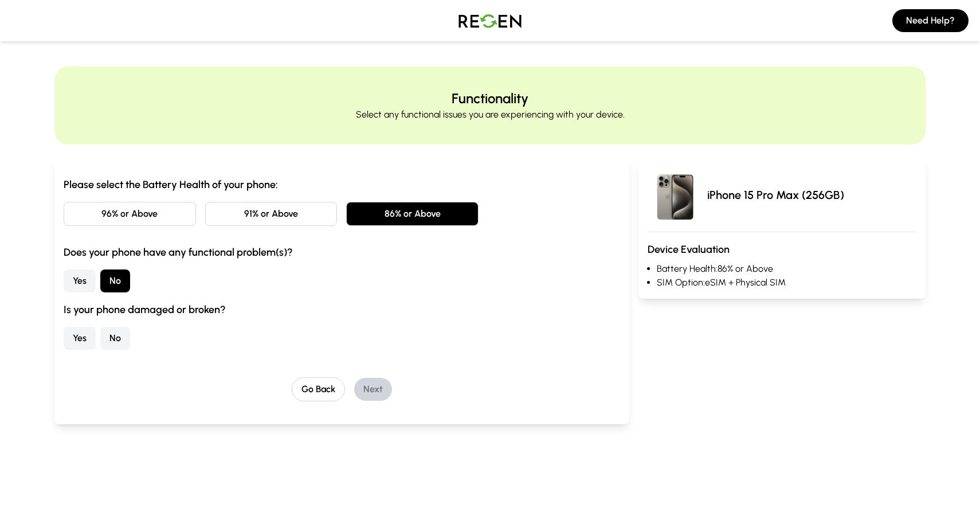  I want to click on img: iPhone 15 Pro Max, so click(675, 195).